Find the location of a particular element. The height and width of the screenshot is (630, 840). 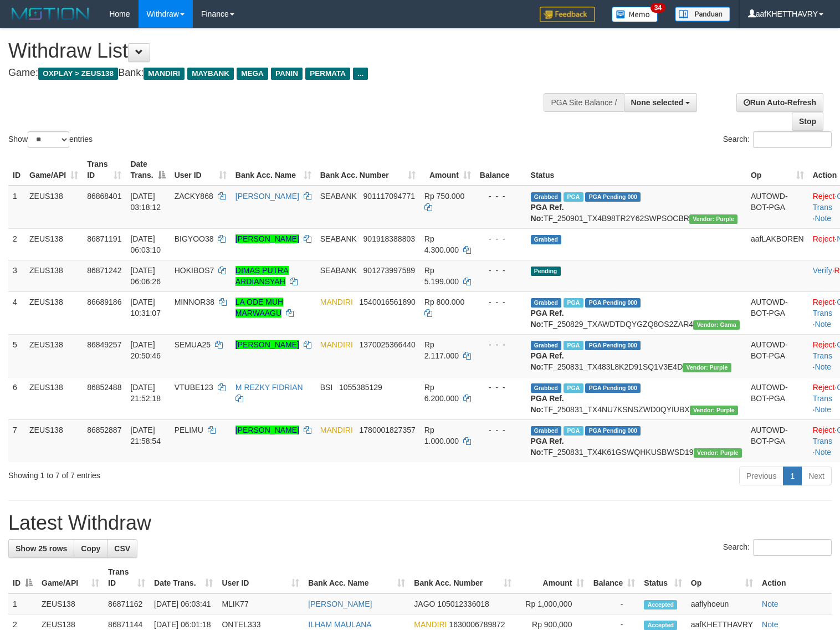

td: TF_250829_TXAWDTDQYGZQ8OS2ZAR4 is located at coordinates (636, 312).